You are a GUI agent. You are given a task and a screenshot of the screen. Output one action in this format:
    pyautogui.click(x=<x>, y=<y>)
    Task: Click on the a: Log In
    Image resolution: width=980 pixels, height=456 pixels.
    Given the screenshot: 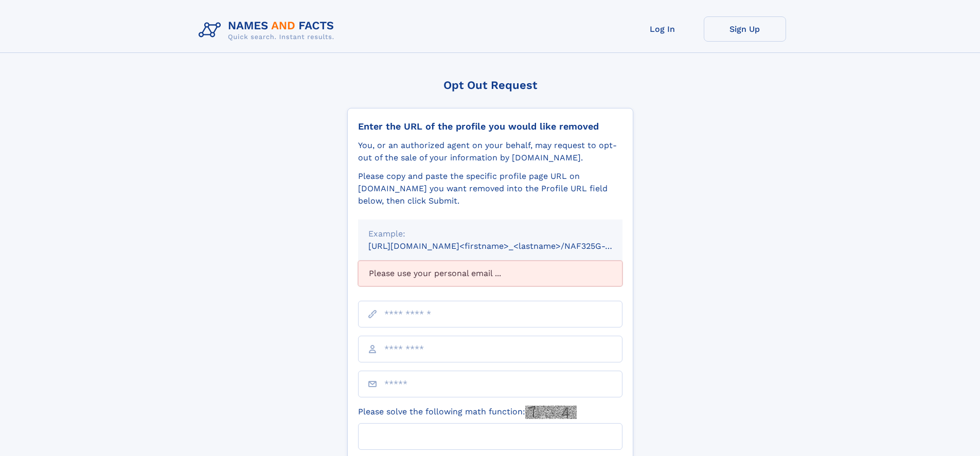 What is the action you would take?
    pyautogui.click(x=663, y=28)
    